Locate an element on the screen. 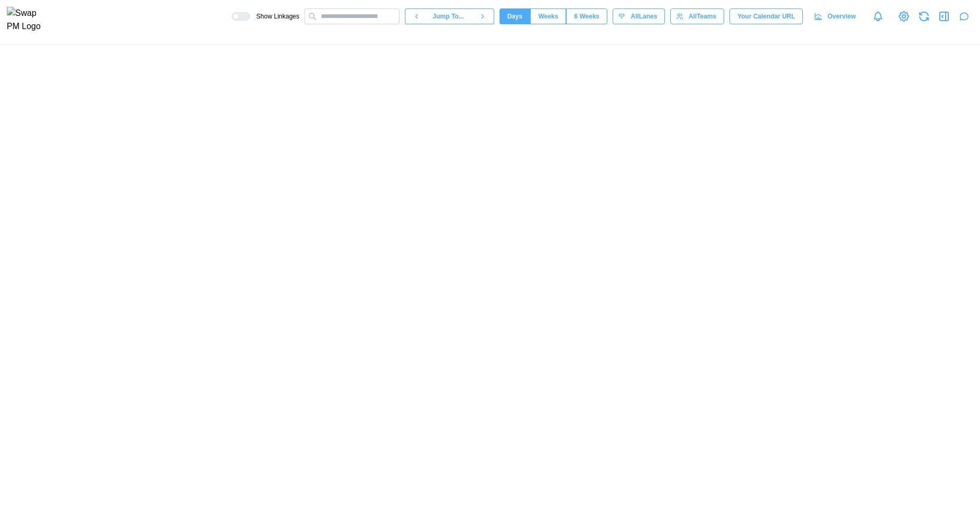 The height and width of the screenshot is (508, 980). span: Overview is located at coordinates (841, 16).